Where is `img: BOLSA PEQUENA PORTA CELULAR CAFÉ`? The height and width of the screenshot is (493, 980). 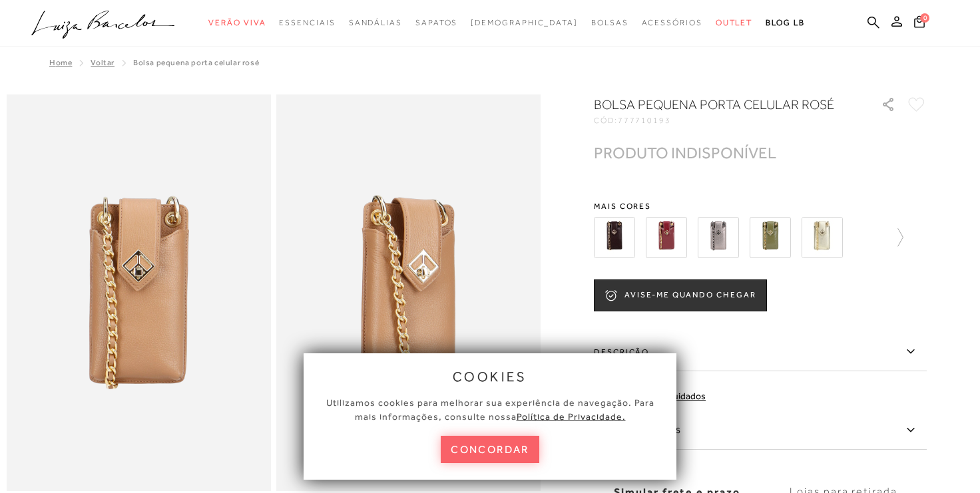
img: BOLSA PEQUENA PORTA CELULAR CAFÉ is located at coordinates (615, 237).